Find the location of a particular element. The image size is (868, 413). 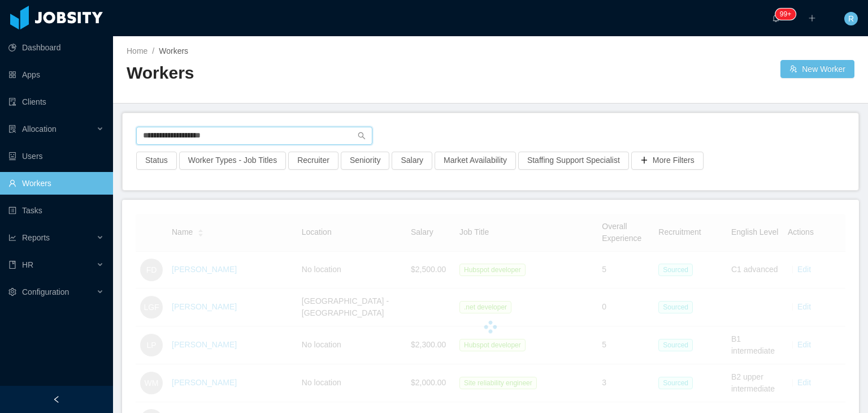

a: icon: usergroup-addNew Worker is located at coordinates (817, 69).